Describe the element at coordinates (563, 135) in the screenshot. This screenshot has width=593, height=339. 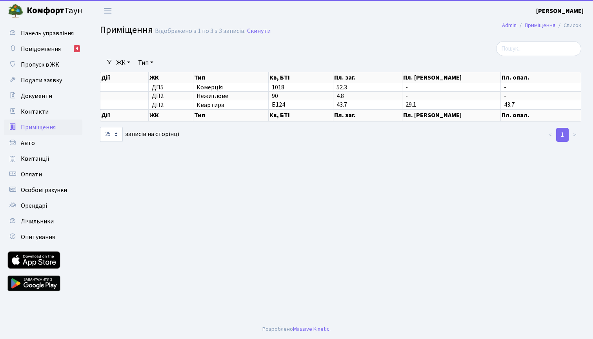
I see `a: 1` at that location.